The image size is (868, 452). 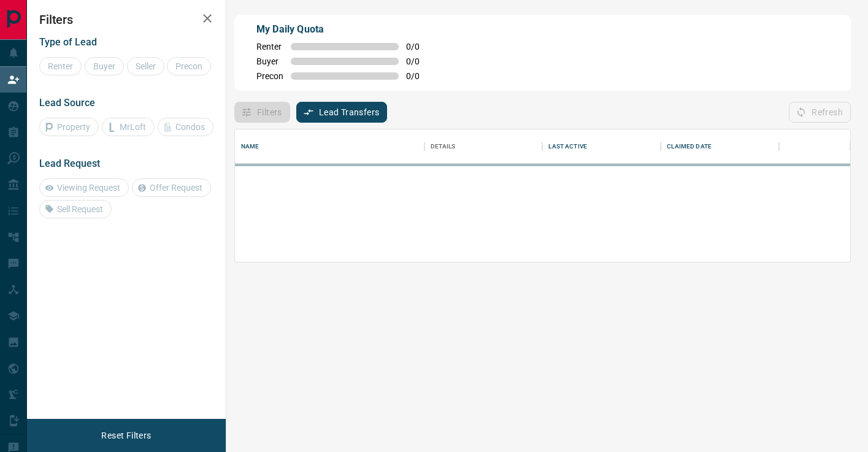 I want to click on button: Lead Transfers, so click(x=342, y=113).